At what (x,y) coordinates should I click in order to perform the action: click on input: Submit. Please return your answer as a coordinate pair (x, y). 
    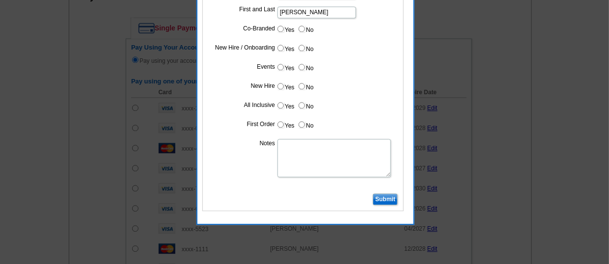
    Looking at the image, I should click on (385, 199).